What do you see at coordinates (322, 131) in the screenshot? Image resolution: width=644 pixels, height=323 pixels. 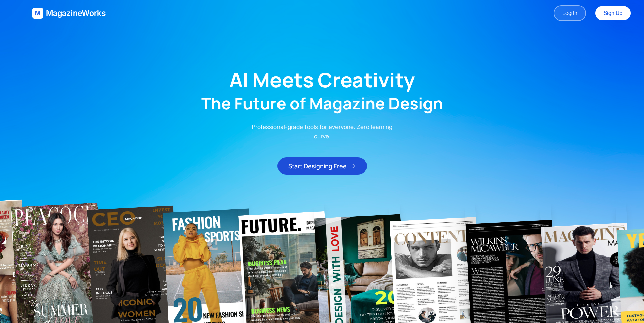 I see `p: Professional-grade tools for everyone. Zero learning curve.` at bounding box center [322, 131].